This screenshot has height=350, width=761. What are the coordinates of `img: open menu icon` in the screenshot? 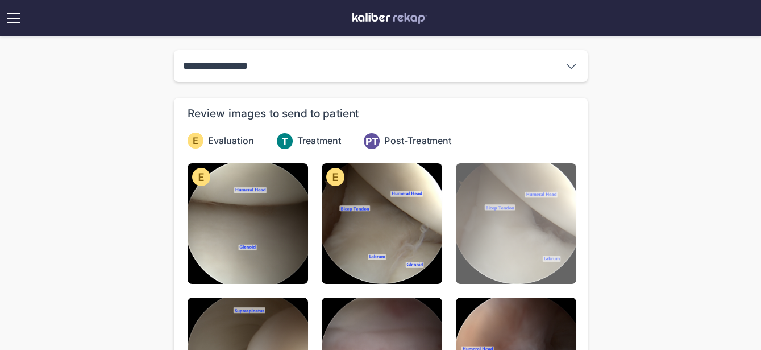 It's located at (14, 18).